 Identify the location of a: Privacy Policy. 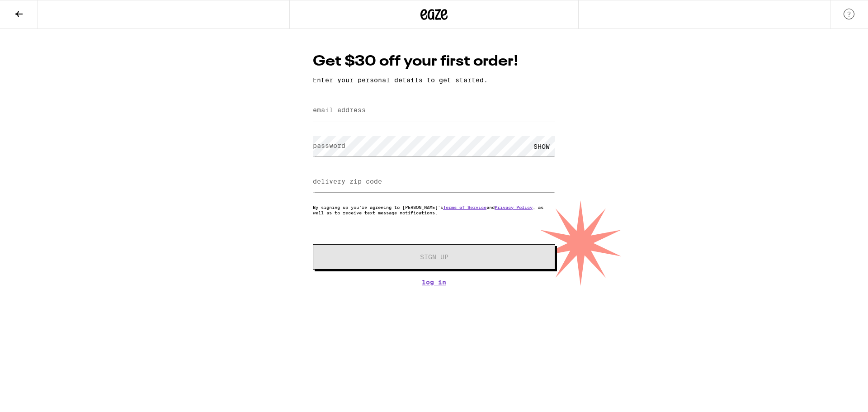
(513, 206).